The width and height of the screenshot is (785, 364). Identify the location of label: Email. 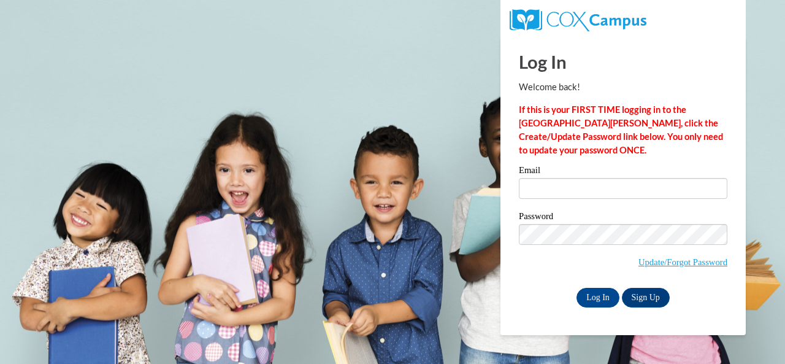
(623, 172).